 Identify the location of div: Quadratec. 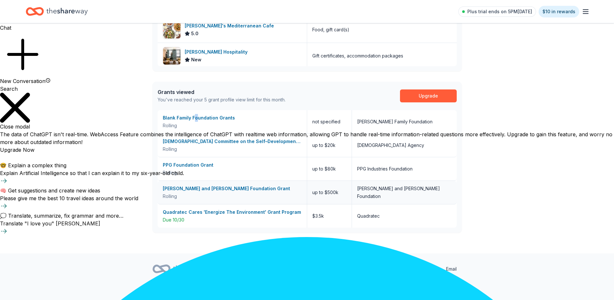
(369, 216).